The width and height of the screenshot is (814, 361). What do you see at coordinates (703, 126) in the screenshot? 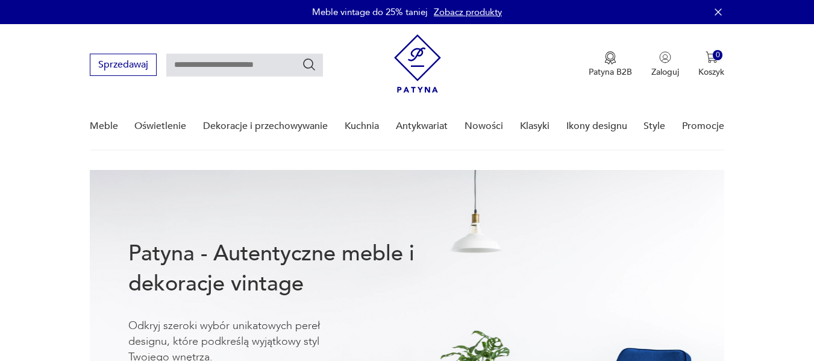
I see `a: Promocje` at bounding box center [703, 126].